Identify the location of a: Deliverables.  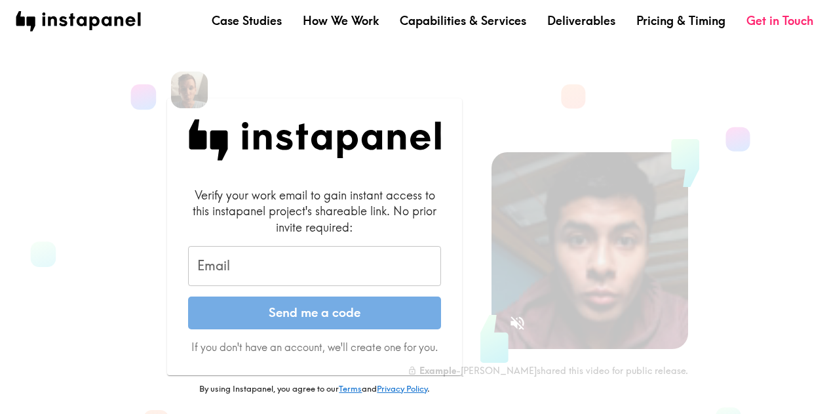
(581, 20).